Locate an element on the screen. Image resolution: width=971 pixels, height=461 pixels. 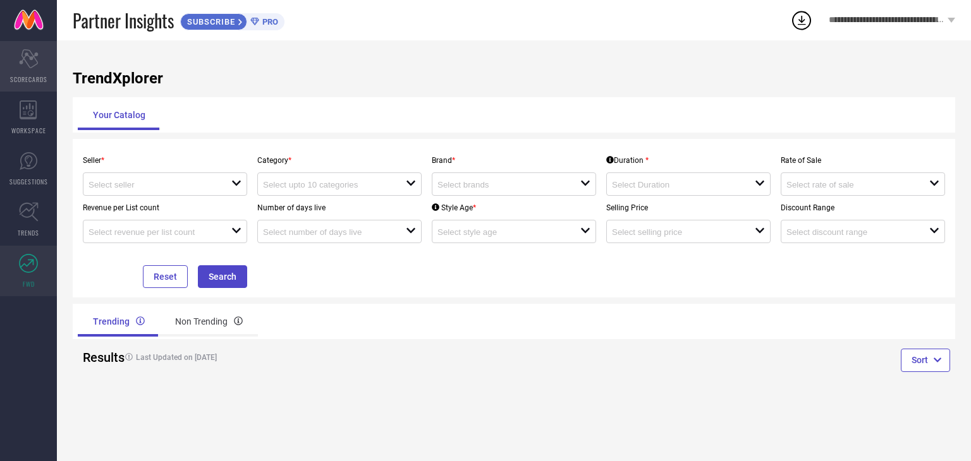
a: SUBSCRIBEPRO is located at coordinates (232, 20).